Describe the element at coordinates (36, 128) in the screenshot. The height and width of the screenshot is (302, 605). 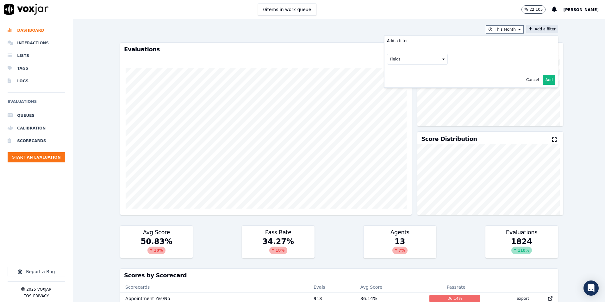
I see `li: Calibration` at that location.